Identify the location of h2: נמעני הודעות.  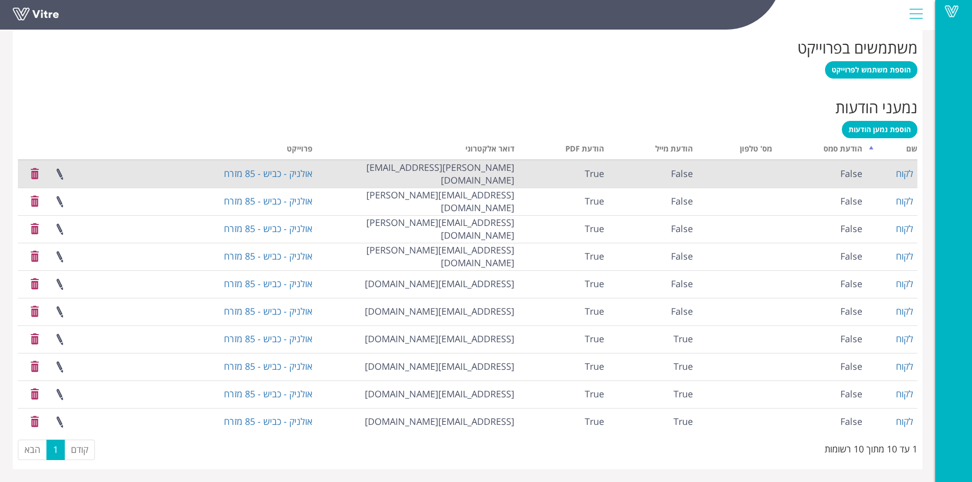
(467, 107).